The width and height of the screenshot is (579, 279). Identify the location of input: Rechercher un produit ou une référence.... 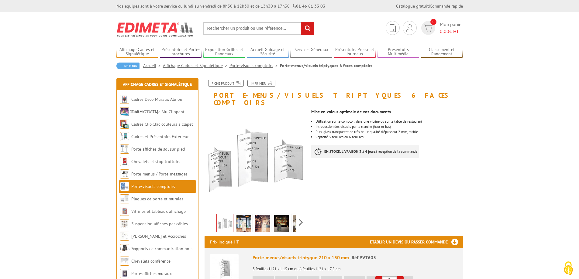
(259, 28).